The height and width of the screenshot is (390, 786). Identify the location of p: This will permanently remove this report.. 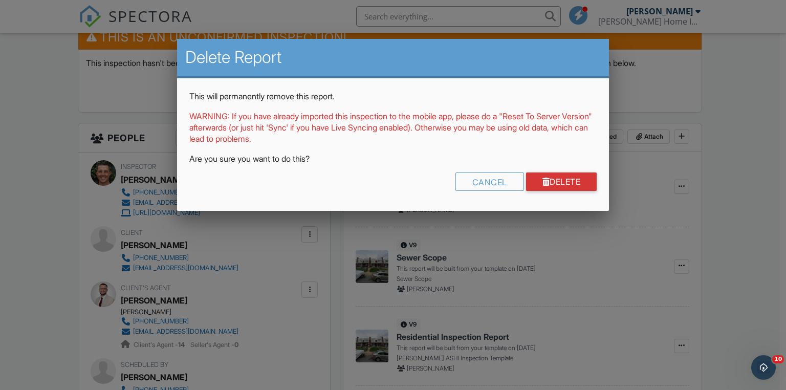
(393, 96).